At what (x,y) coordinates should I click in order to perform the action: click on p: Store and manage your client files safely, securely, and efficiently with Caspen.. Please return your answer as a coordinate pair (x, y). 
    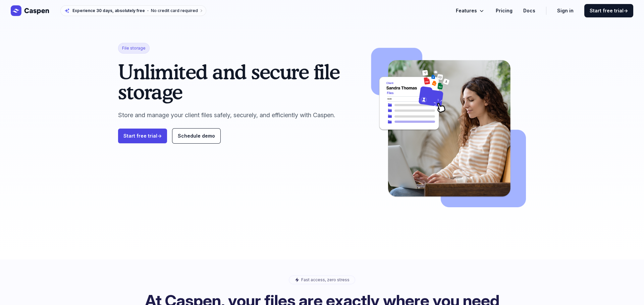
    Looking at the image, I should click on (238, 115).